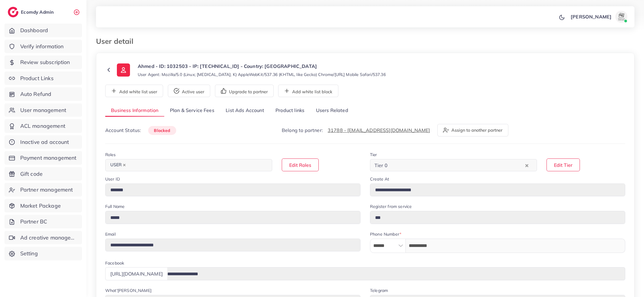  I want to click on a: Users Related, so click(332, 111).